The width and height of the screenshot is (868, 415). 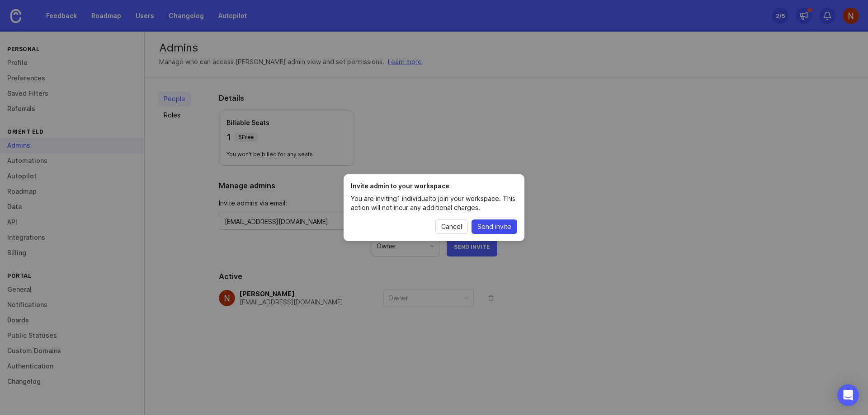 What do you see at coordinates (494, 227) in the screenshot?
I see `span: Send invite` at bounding box center [494, 227].